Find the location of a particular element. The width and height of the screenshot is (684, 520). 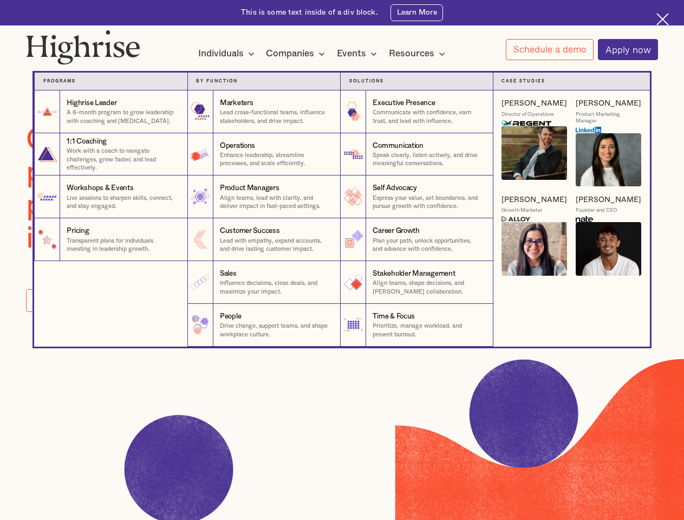

strong: Solutions is located at coordinates (366, 81).